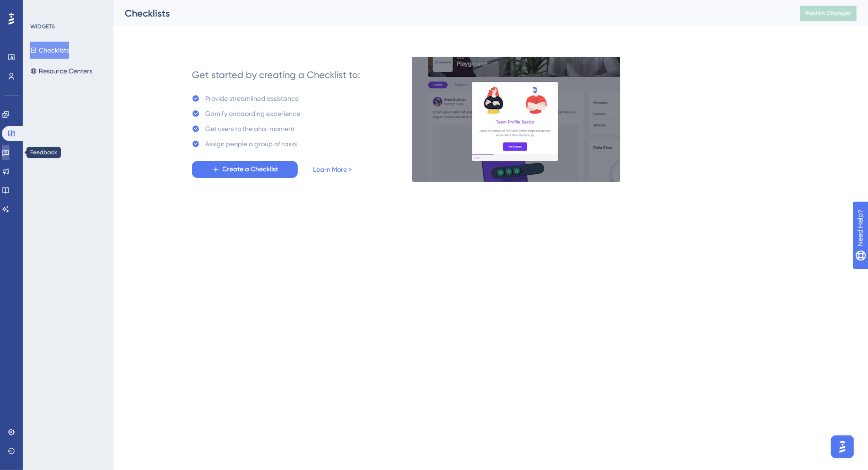 Image resolution: width=868 pixels, height=470 pixels. Describe the element at coordinates (14, 14) in the screenshot. I see `button: Open AI Assistant Launcher` at that location.